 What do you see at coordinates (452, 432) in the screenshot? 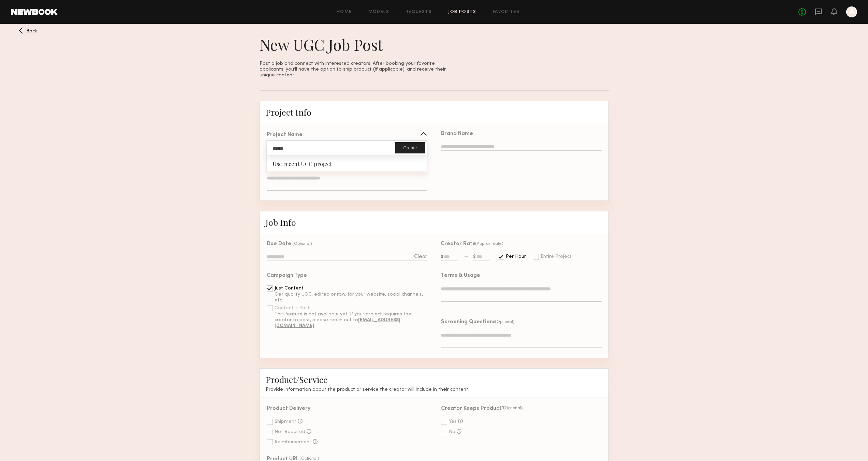
I see `div: No` at bounding box center [452, 432].